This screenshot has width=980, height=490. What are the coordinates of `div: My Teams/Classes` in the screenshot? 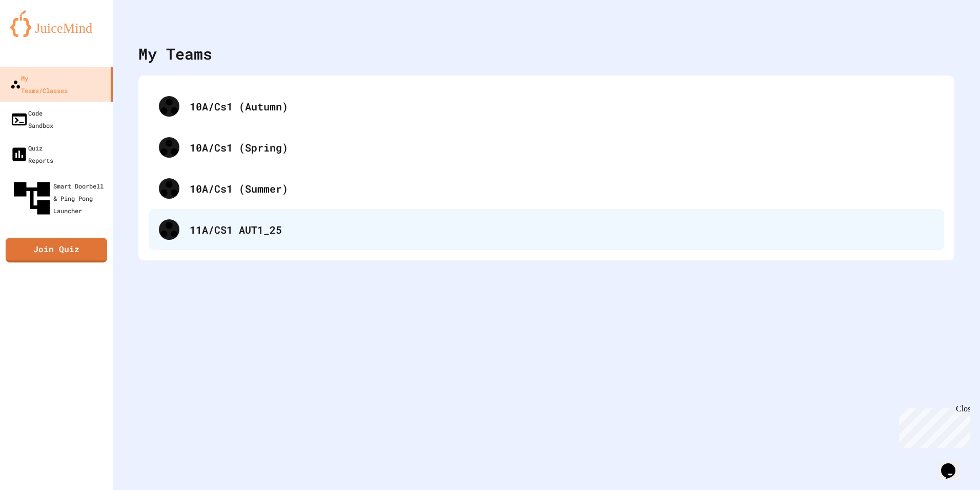 It's located at (39, 84).